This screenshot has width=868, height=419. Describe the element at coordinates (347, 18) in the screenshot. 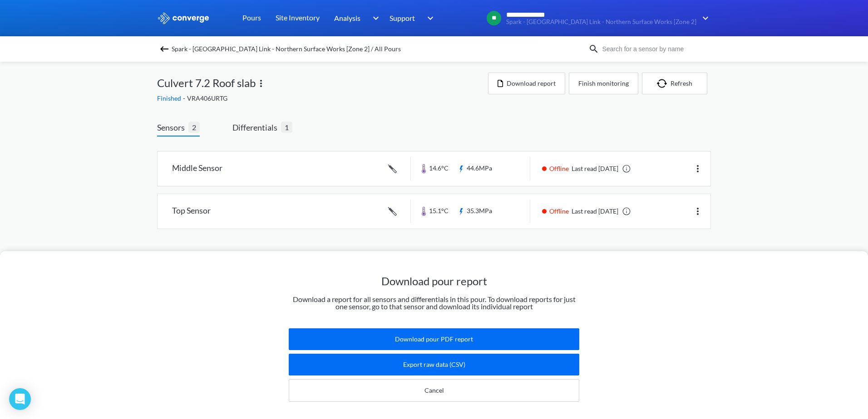

I see `span: Analysis` at that location.